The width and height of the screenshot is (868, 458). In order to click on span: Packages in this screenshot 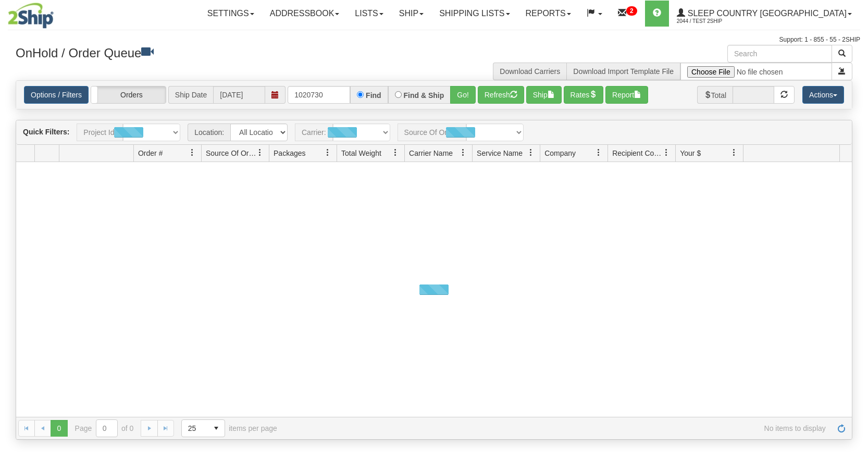, I will do `click(289, 153)`.